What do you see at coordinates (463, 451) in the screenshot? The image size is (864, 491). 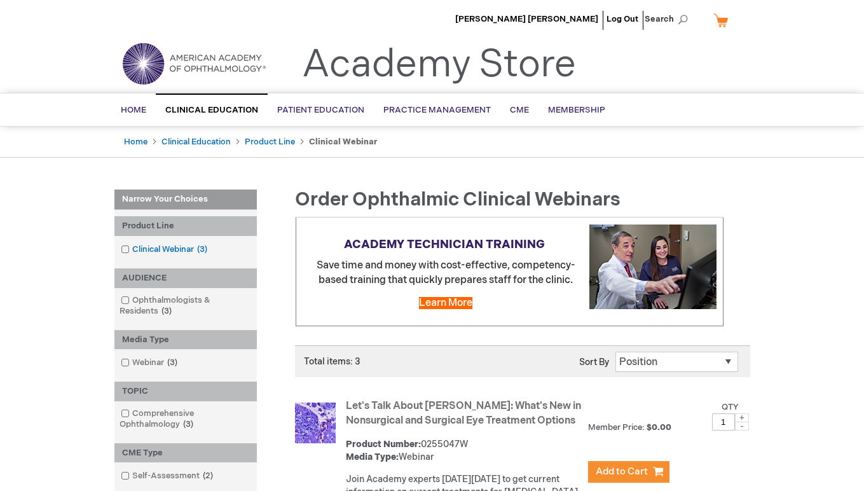 I see `div: 0255047W Webinar` at bounding box center [463, 451].